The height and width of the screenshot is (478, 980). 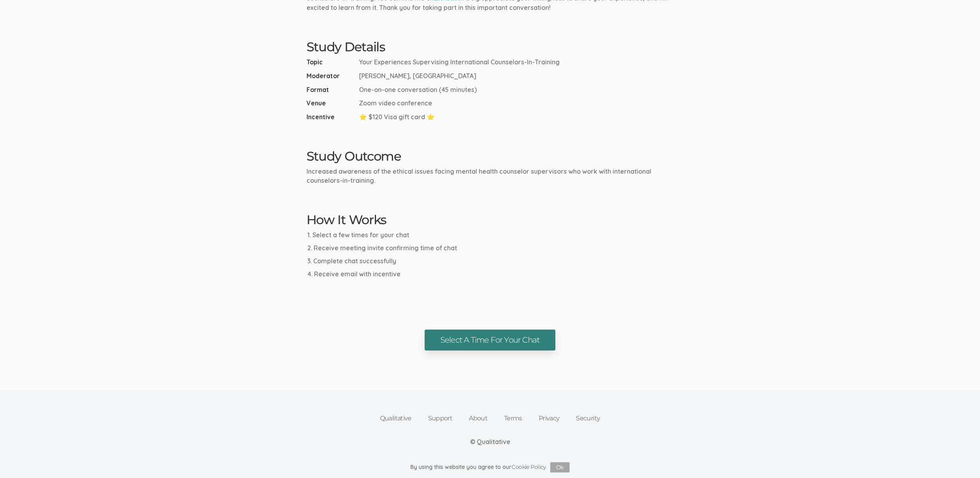 What do you see at coordinates (478, 418) in the screenshot?
I see `a: About` at bounding box center [478, 418].